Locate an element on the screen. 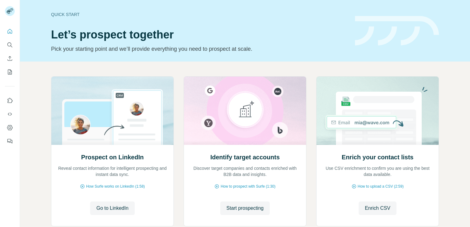 The image size is (470, 227). p: Use CSV enrichment to confirm you are using the best data available. is located at coordinates (378, 171).